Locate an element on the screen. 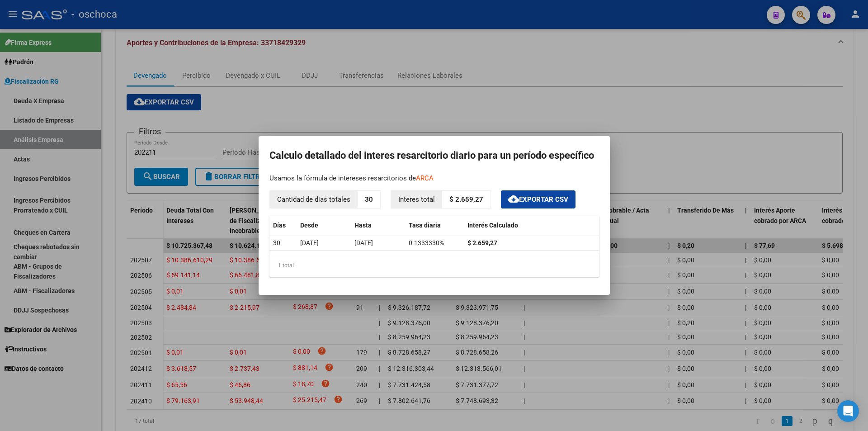  p: Cantidad de dias totales is located at coordinates (314, 199).